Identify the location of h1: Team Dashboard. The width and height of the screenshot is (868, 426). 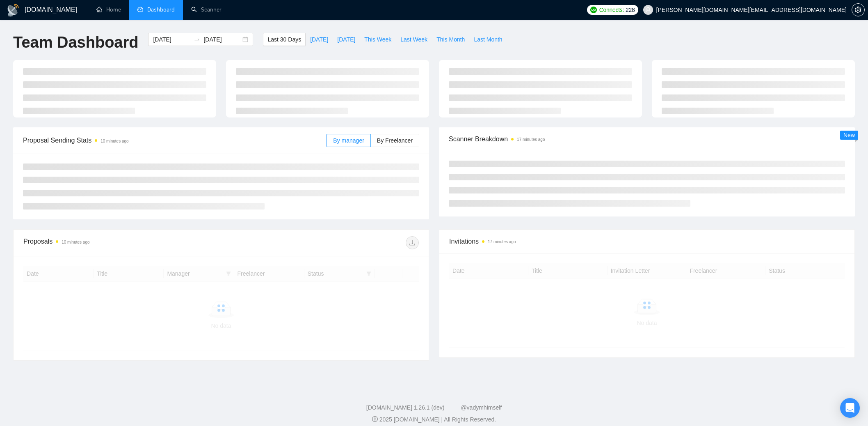
(75, 43).